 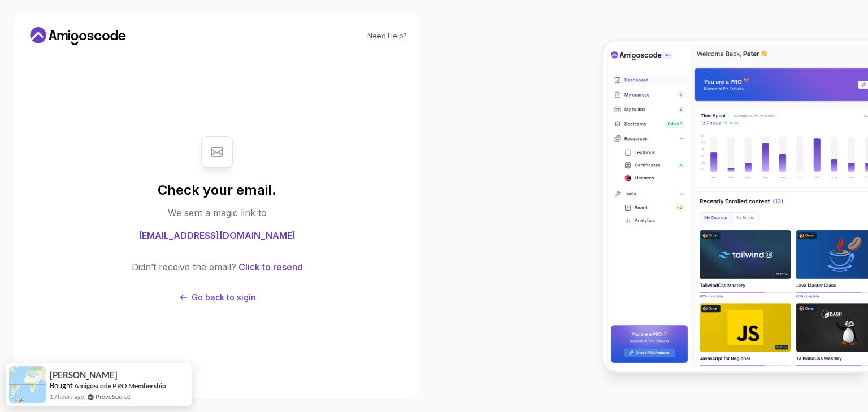 I want to click on span: Bought, so click(x=61, y=386).